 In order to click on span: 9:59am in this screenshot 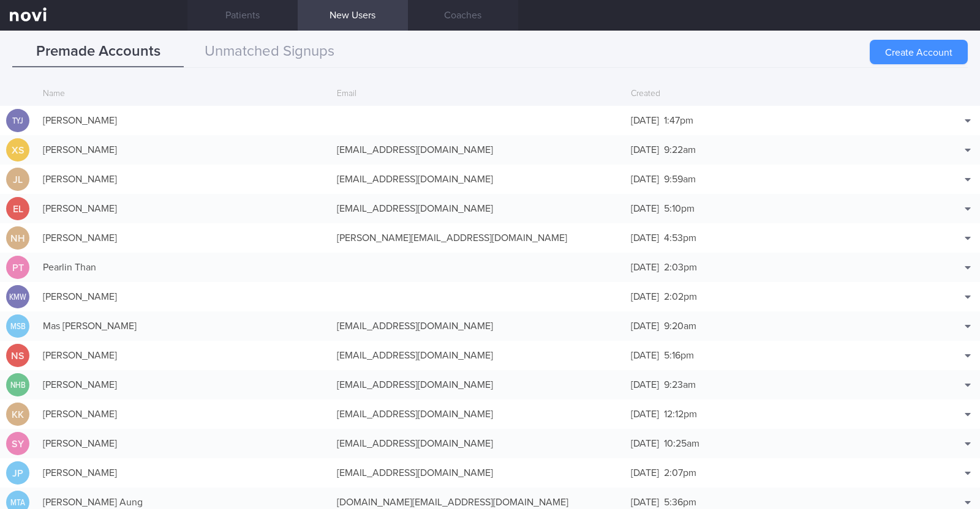, I will do `click(680, 179)`.